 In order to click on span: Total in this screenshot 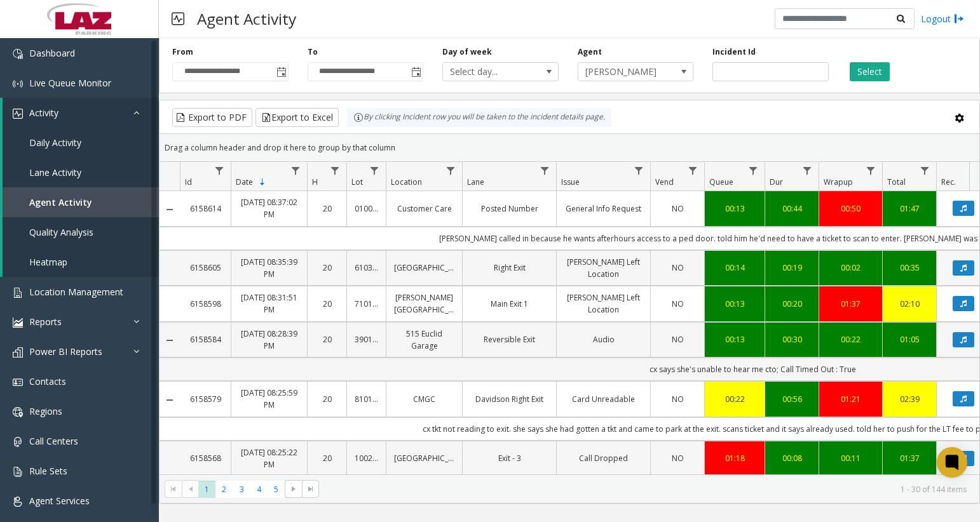, I will do `click(896, 182)`.